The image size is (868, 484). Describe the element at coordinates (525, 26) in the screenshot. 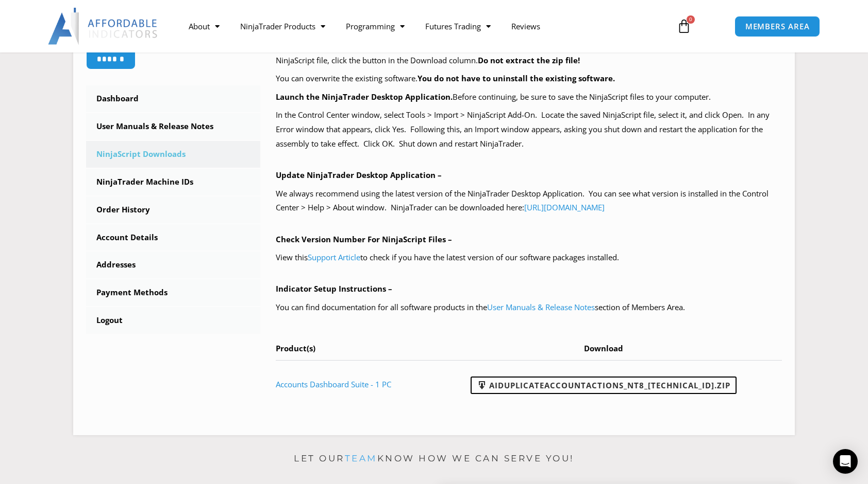

I see `a: Reviews` at that location.